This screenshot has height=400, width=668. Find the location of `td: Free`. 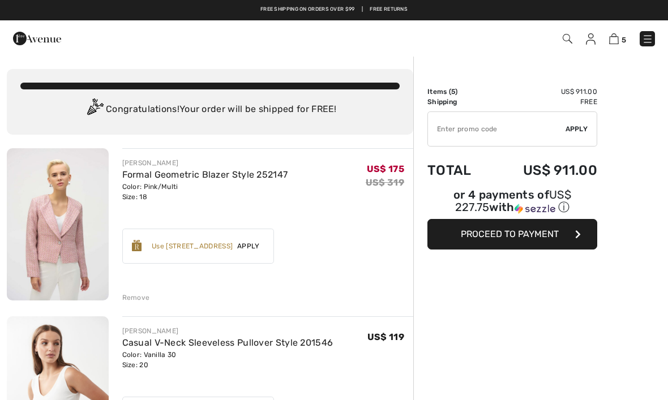

td: Free is located at coordinates (543, 102).